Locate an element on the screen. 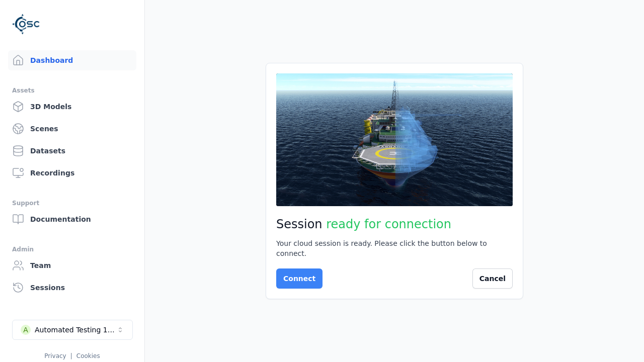  div: Admin is located at coordinates (72, 249).